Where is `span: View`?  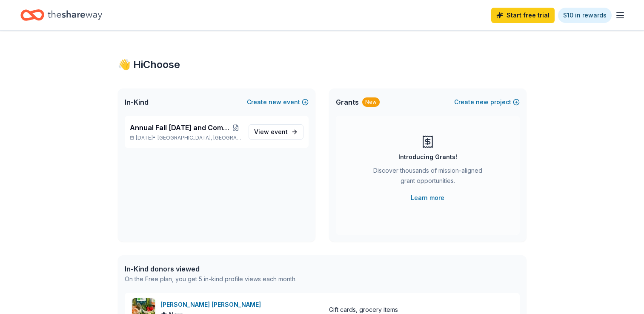 span: View is located at coordinates (270, 132).